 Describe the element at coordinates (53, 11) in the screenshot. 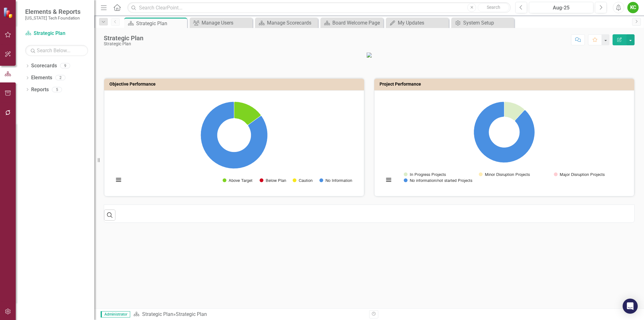

I see `span: Elements & Reports` at that location.